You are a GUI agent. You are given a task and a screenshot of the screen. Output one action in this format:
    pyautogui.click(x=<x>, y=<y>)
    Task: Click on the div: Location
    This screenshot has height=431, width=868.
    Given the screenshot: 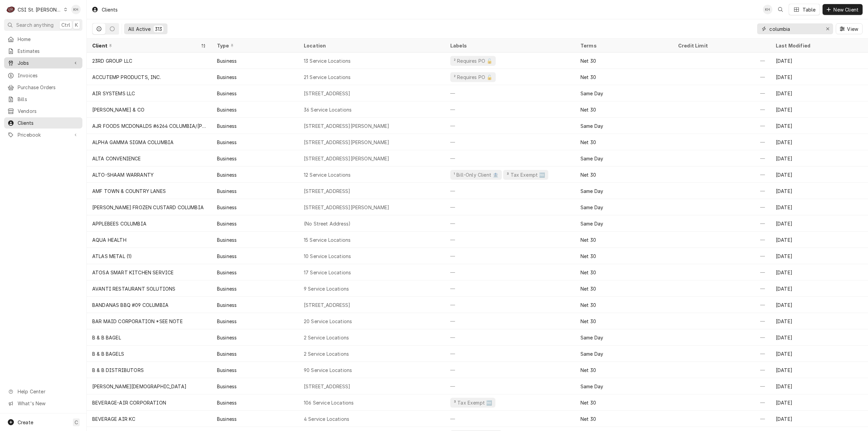 What is the action you would take?
    pyautogui.click(x=372, y=45)
    